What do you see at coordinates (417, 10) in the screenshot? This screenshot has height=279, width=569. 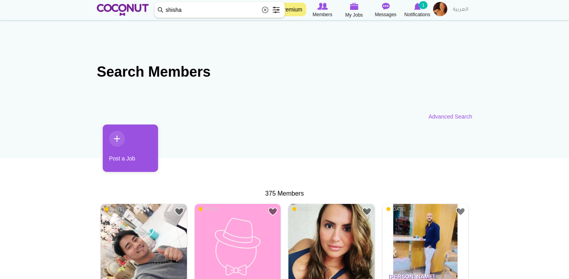 I see `a: Notifications Notifications 1` at bounding box center [417, 10].